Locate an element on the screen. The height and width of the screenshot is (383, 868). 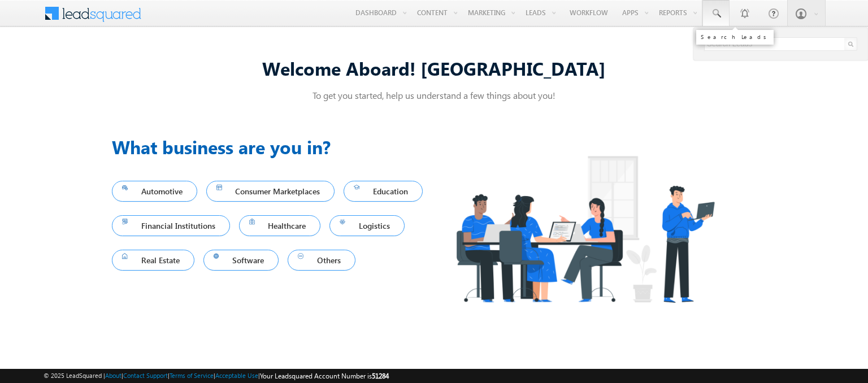
span: Consumer Marketplaces is located at coordinates (270, 191).